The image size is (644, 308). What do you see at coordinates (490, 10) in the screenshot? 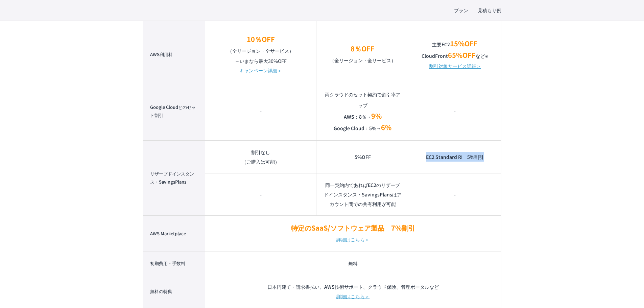
I see `a: 見積もり例` at bounding box center [490, 10].